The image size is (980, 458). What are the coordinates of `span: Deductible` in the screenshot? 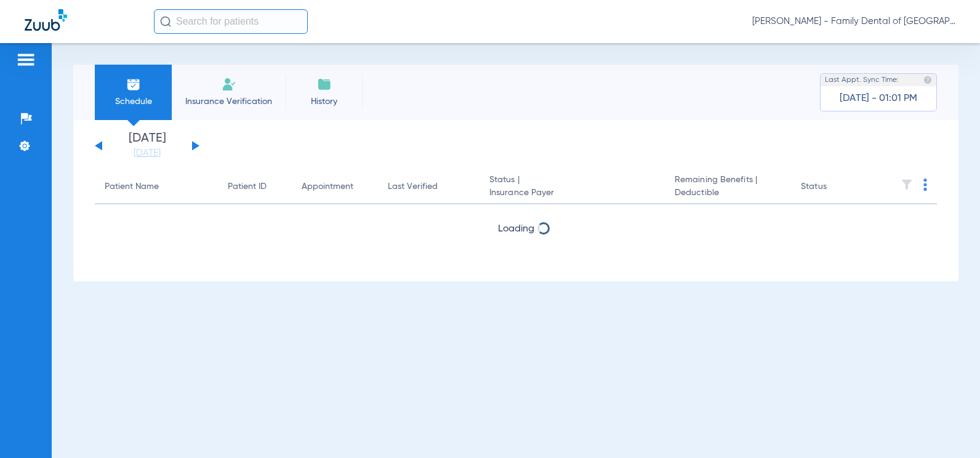 It's located at (727, 192).